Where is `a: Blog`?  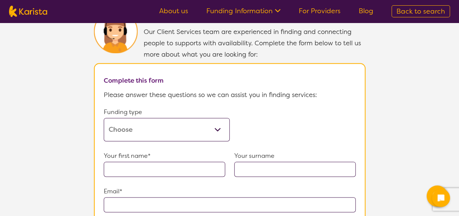
a: Blog is located at coordinates (366, 11).